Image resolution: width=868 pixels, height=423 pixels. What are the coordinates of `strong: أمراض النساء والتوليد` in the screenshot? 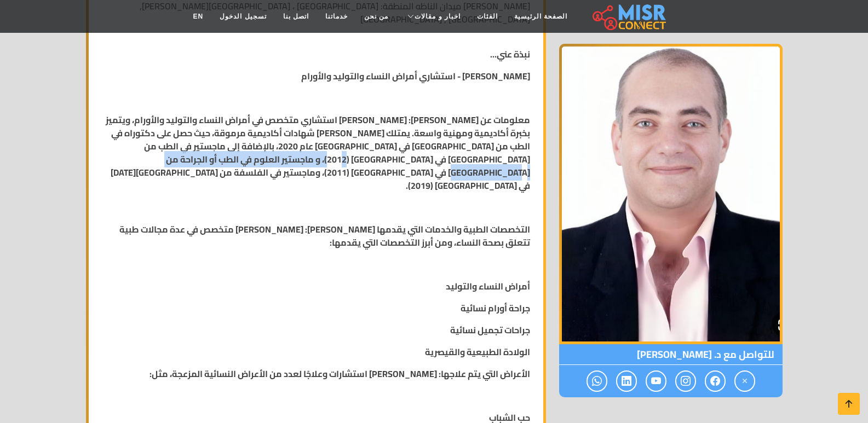 It's located at (488, 286).